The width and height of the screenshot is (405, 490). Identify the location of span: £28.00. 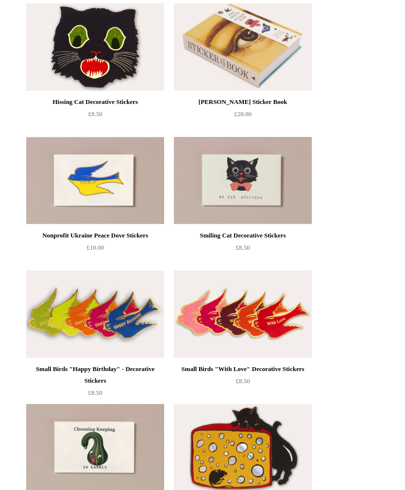
(243, 114).